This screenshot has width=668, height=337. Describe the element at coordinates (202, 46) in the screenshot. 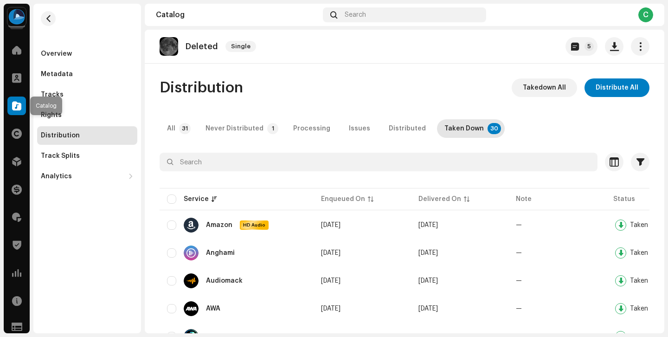

I see `p: Deleted` at that location.